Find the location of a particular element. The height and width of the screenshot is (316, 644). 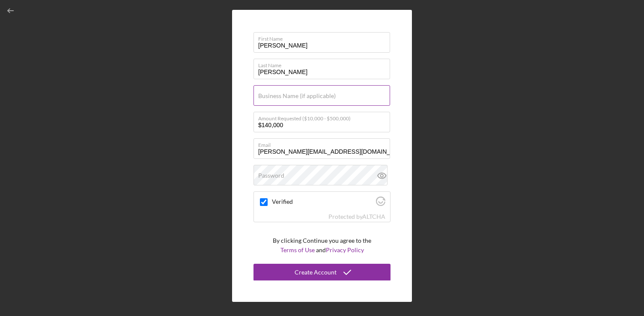

button: Create Account is located at coordinates (322, 272).